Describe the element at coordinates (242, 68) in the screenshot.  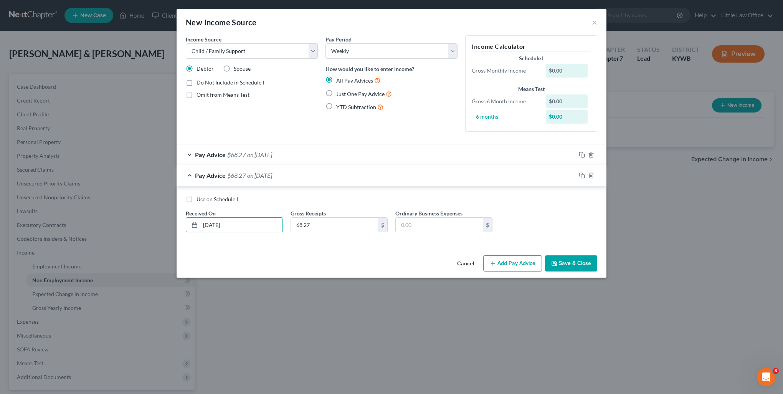
I see `span: Spouse` at that location.